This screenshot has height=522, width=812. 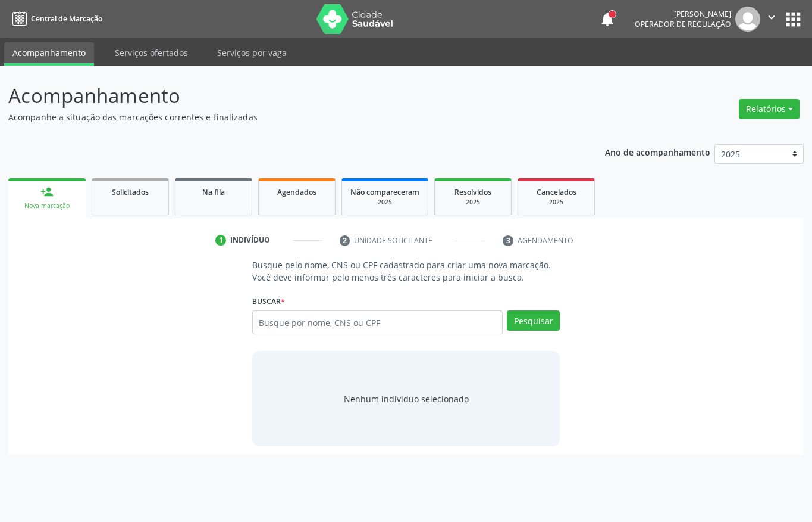 What do you see at coordinates (385, 192) in the screenshot?
I see `span: Não compareceram` at bounding box center [385, 192].